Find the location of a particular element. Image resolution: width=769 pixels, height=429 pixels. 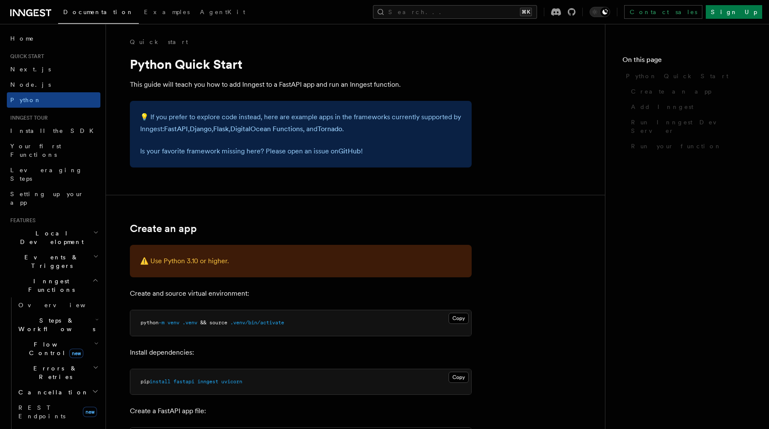

span: AgentKit is located at coordinates (223, 12).